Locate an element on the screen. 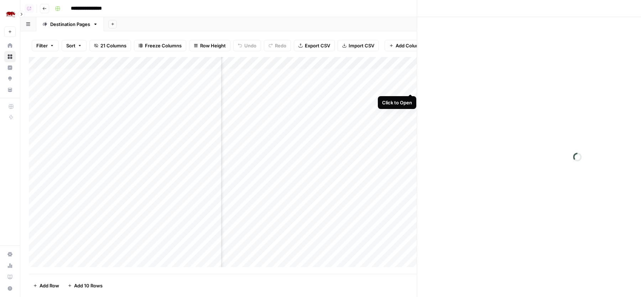 The width and height of the screenshot is (641, 297). span: Export CSV is located at coordinates (317, 46).